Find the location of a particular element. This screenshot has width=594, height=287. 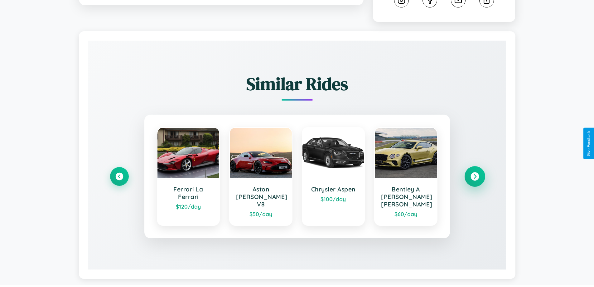

h3: Chrysler Aspen is located at coordinates (333, 189).